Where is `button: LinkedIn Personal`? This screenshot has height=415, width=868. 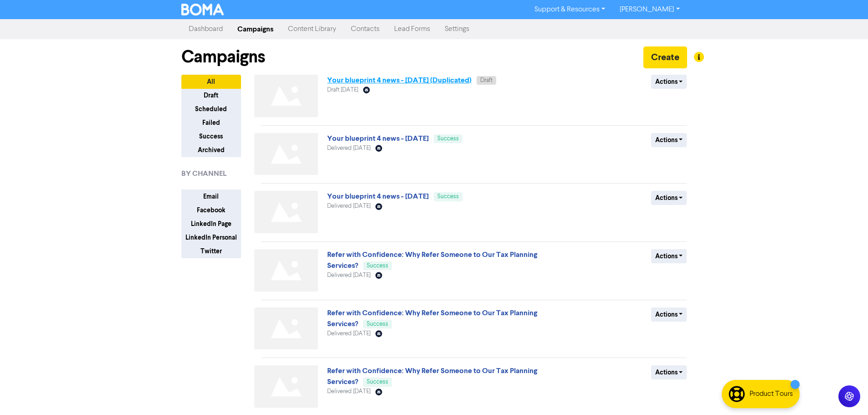 button: LinkedIn Personal is located at coordinates (211, 237).